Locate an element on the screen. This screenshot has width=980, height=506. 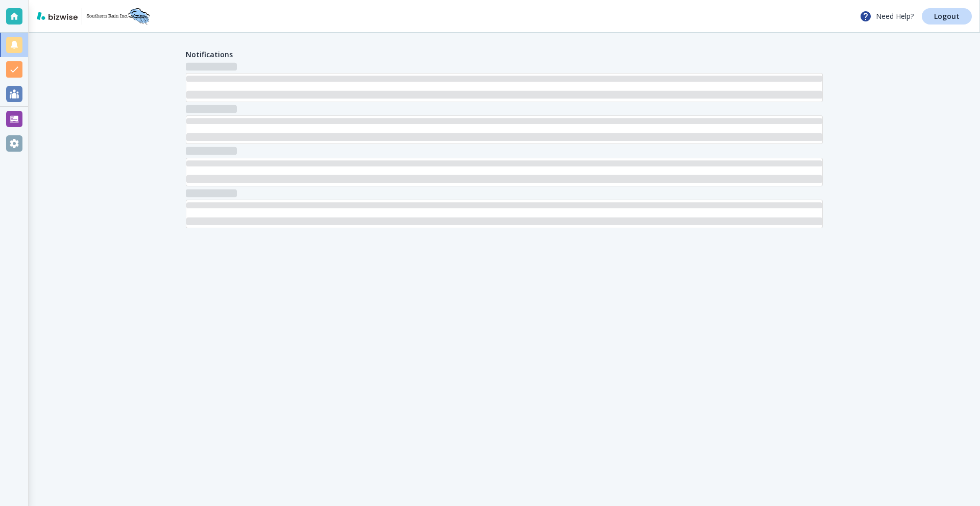
p: Logout is located at coordinates (947, 16).